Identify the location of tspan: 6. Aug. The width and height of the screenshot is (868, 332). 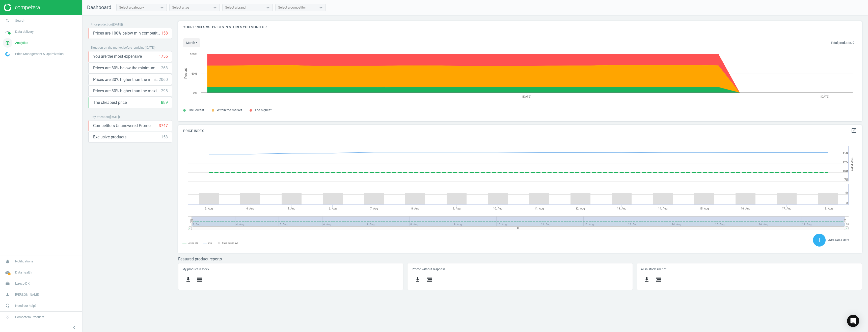
(332, 208).